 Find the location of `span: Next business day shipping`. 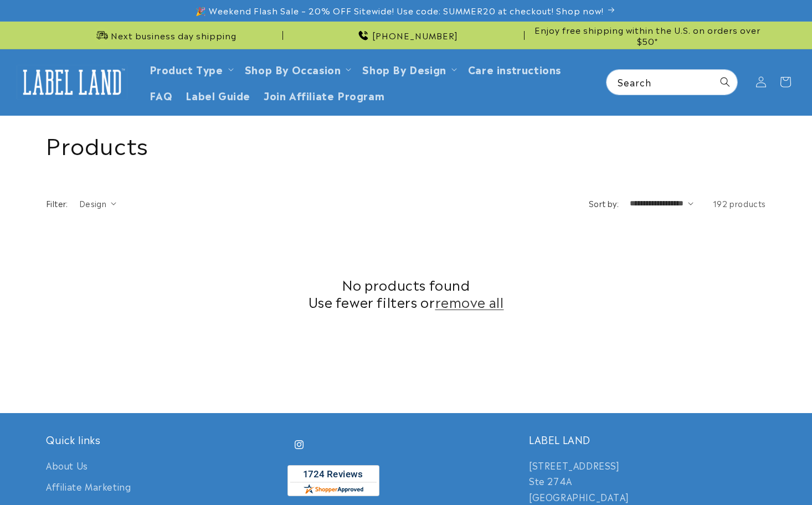

span: Next business day shipping is located at coordinates (173, 35).